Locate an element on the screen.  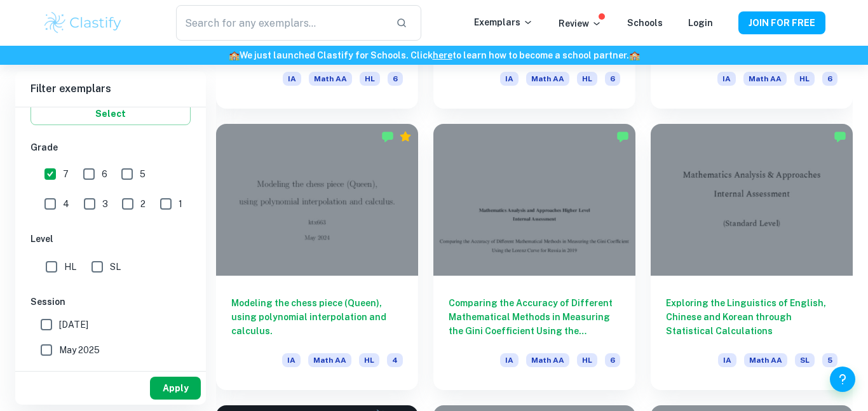
p: Review is located at coordinates (580, 23).